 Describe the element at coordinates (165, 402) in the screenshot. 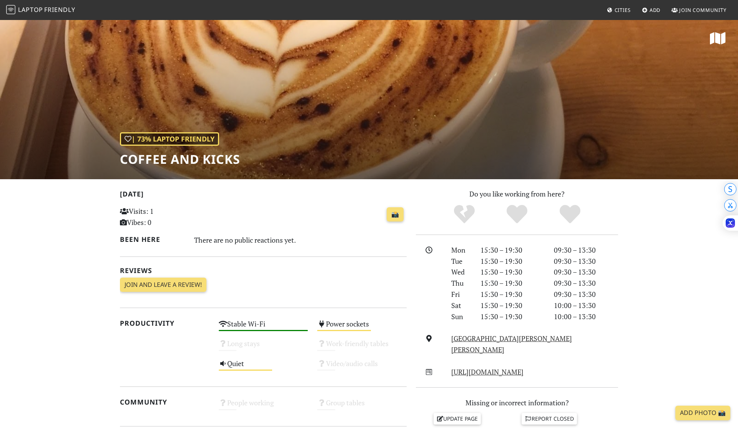

I see `h2: Community` at that location.